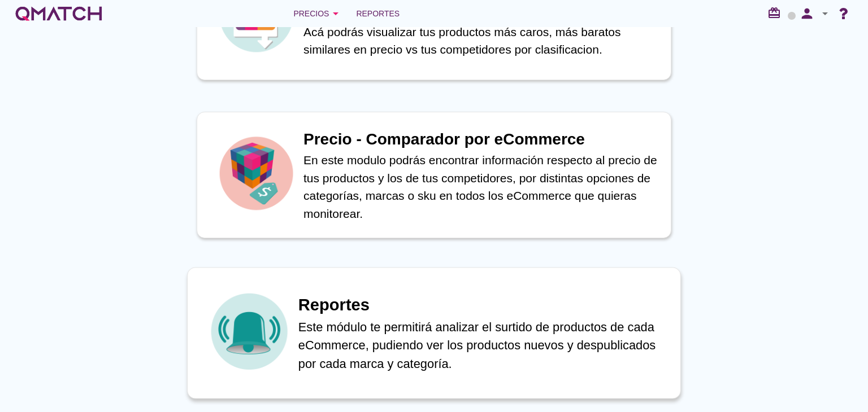  What do you see at coordinates (483, 305) in the screenshot?
I see `h1: Reportes` at bounding box center [483, 305].